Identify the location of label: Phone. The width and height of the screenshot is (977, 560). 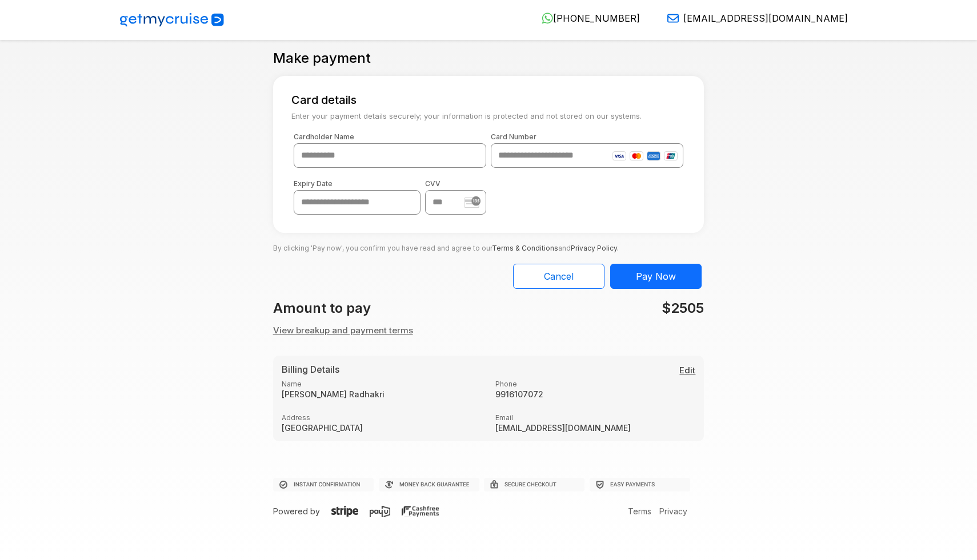
(595, 384).